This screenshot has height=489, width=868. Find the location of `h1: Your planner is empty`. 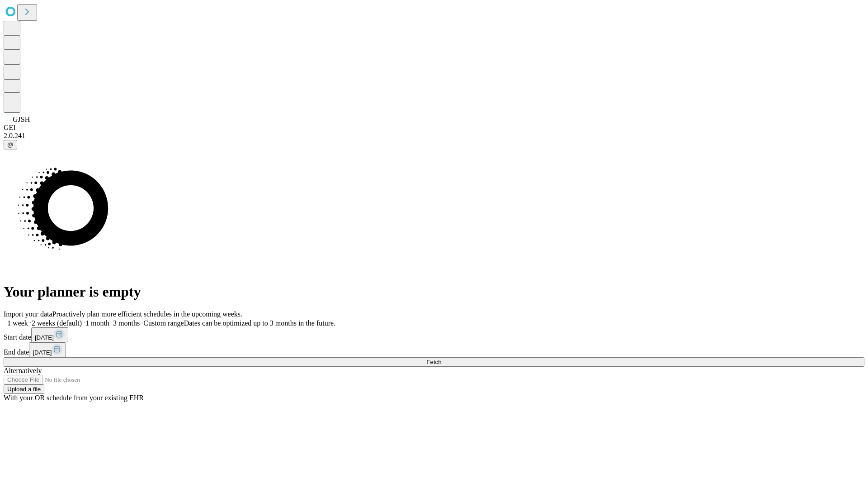

h1: Your planner is empty is located at coordinates (434, 291).